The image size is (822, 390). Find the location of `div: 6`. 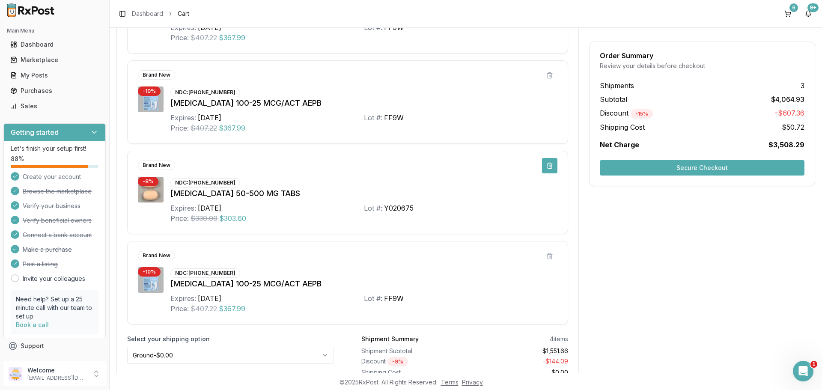

div: 6 is located at coordinates (794, 8).